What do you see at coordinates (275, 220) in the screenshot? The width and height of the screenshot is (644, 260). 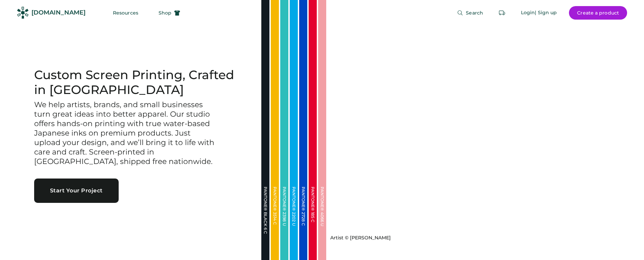 I see `div: PANTONE® 3514 C` at bounding box center [275, 220].